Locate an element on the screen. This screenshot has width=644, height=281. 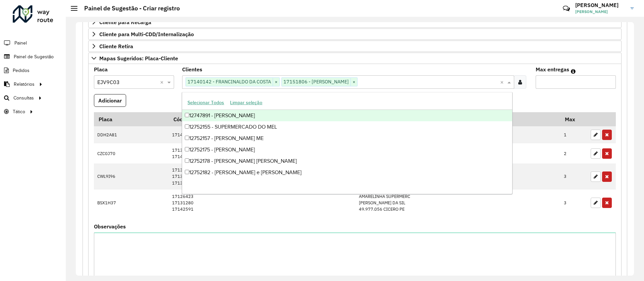
a: Mapas Sugeridos: Placa-Cliente is located at coordinates (355, 58).